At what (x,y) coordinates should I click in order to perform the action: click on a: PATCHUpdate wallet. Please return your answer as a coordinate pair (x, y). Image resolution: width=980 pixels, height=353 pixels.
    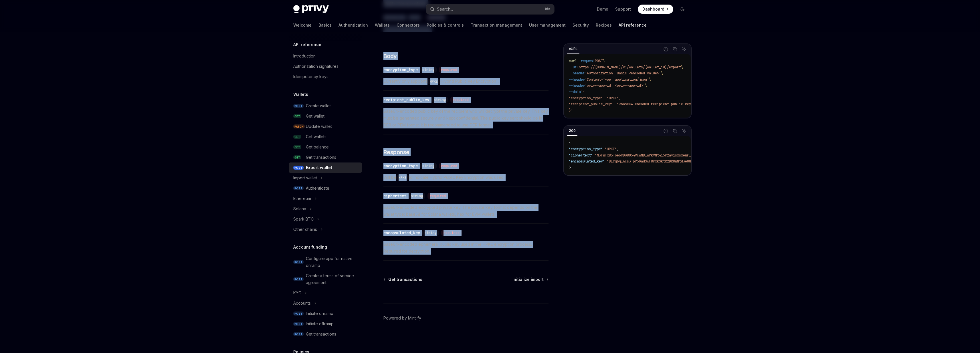
    Looking at the image, I should click on (325, 127).